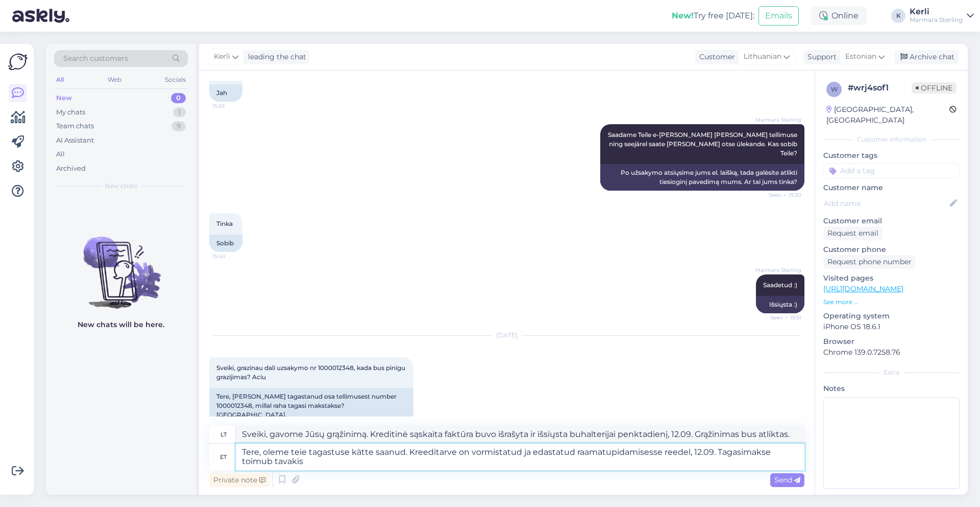  I want to click on p: Visited pages, so click(891, 278).